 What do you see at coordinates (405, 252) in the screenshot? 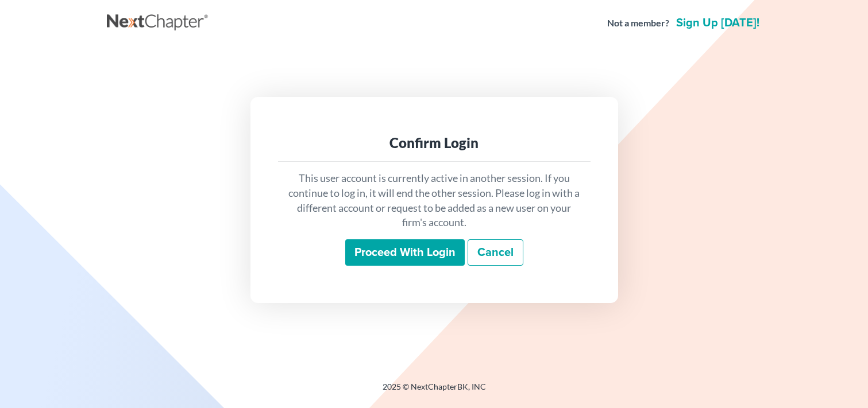
I see `input: Proceed with login` at bounding box center [405, 252].